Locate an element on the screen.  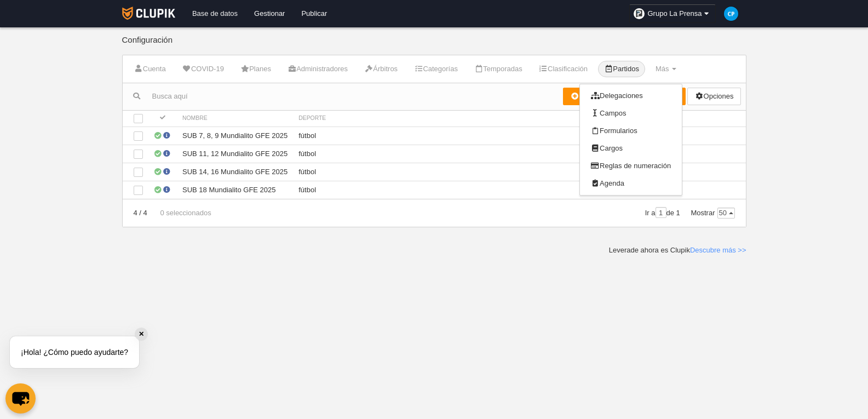
div: Leverade ahora es Clupik is located at coordinates (677, 250).